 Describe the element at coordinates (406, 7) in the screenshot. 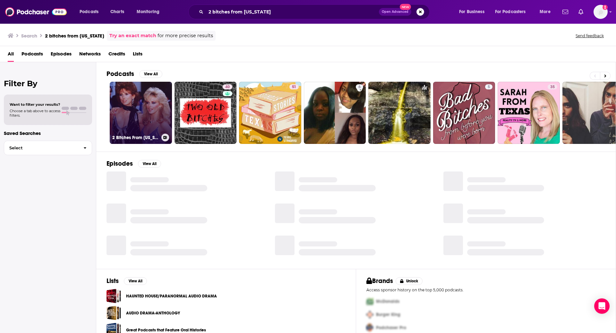

I see `span: New` at that location.